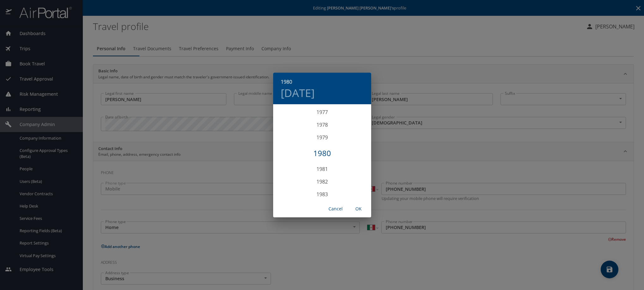 Image resolution: width=644 pixels, height=290 pixels. What do you see at coordinates (322, 112) in the screenshot?
I see `div: 1977` at bounding box center [322, 112].